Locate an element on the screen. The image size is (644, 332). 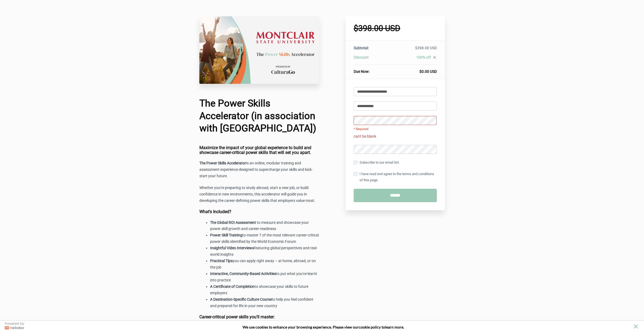
li: you can apply right away – at home, abroad, or on the job is located at coordinates (265, 264).